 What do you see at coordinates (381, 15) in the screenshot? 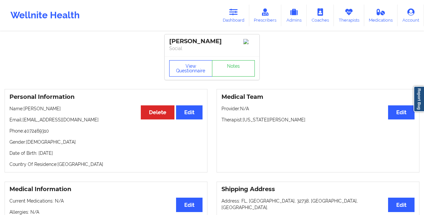
I see `a: Medications` at bounding box center [381, 15].